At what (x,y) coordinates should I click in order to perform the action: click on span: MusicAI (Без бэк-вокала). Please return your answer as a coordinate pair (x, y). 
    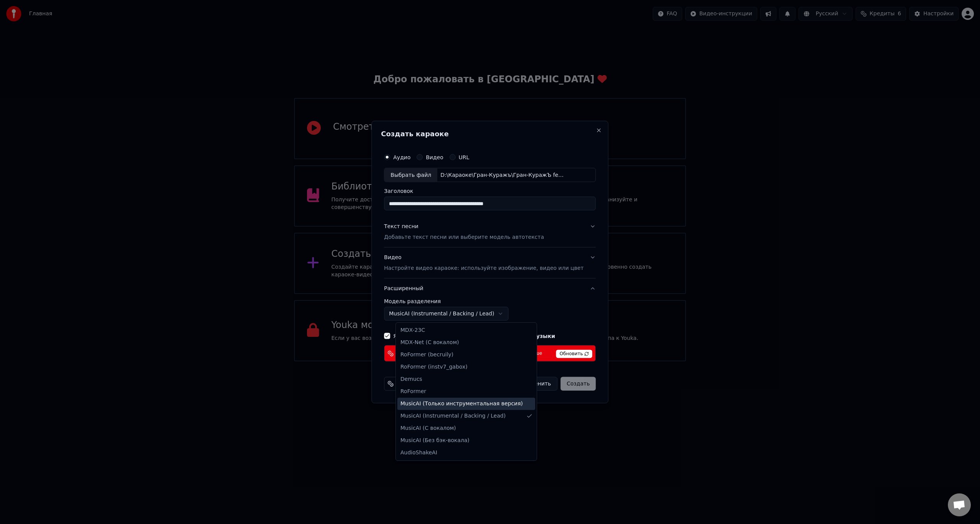
    Looking at the image, I should click on (435, 440).